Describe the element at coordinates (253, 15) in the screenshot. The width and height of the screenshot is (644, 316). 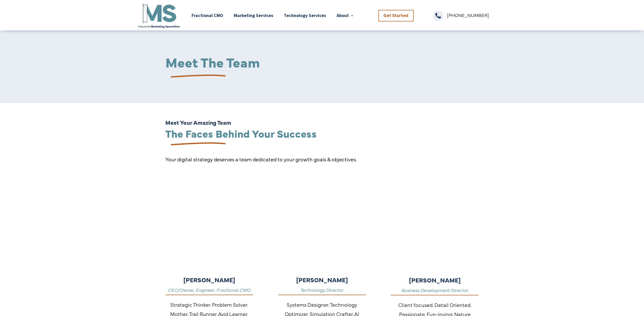
I see `a: Marketing Services` at that location.